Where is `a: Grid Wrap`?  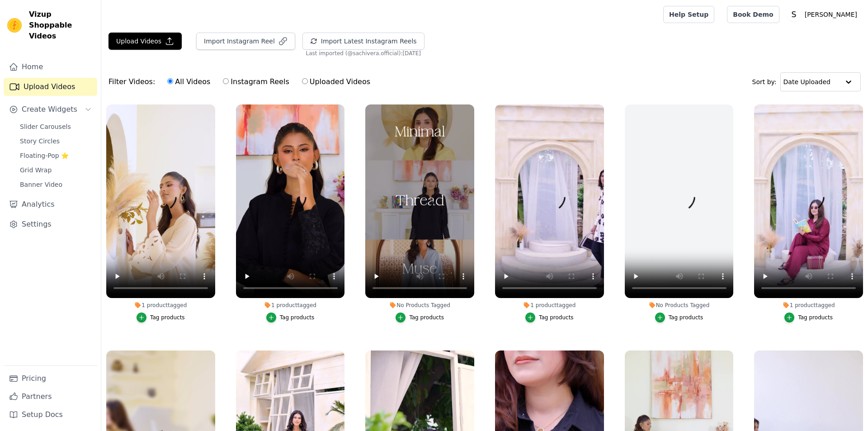 a: Grid Wrap is located at coordinates (56, 170).